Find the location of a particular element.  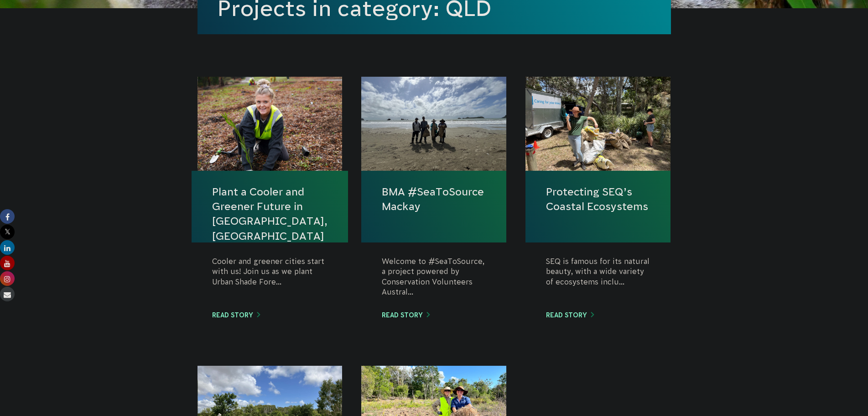

p: SEQ is famous for its natural beauty, with a wide variety of ecosystems inclu... is located at coordinates (598, 279).